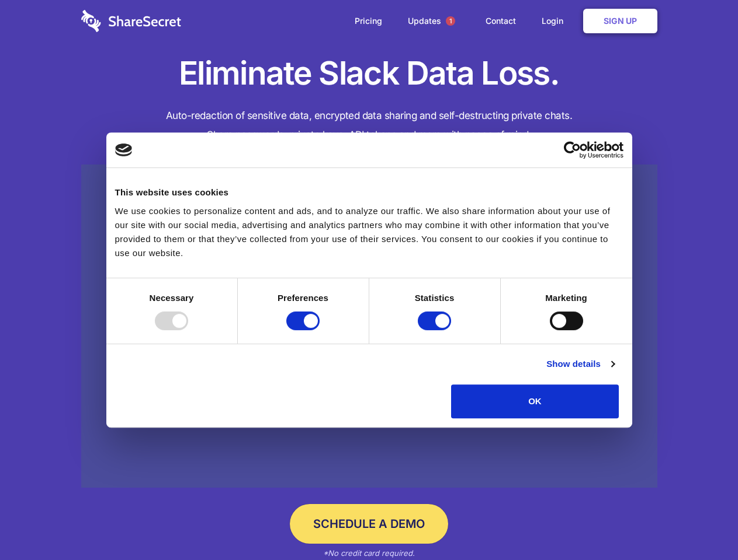 The height and width of the screenshot is (560, 738). I want to click on a: Show details, so click(580, 364).